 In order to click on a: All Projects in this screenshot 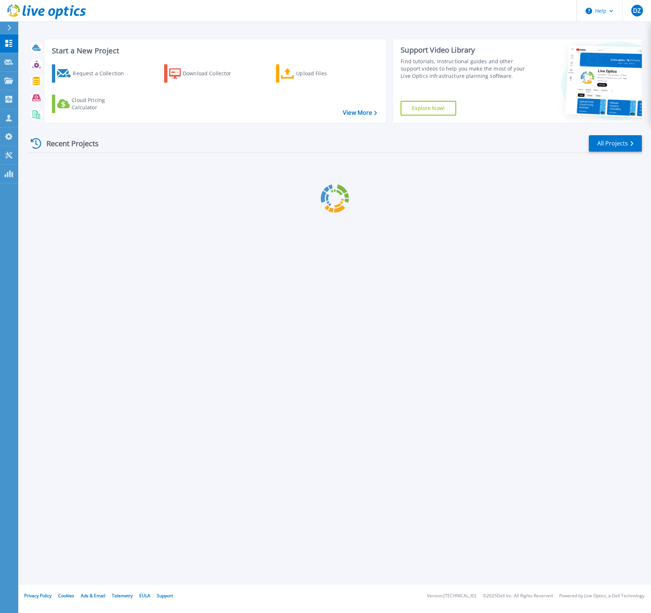, I will do `click(615, 143)`.